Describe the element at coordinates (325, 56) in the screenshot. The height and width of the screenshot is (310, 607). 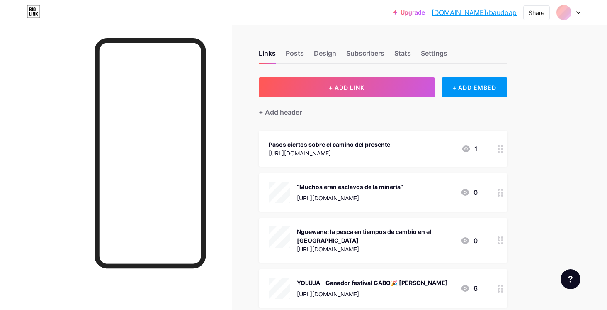
I see `div: Design` at that location.